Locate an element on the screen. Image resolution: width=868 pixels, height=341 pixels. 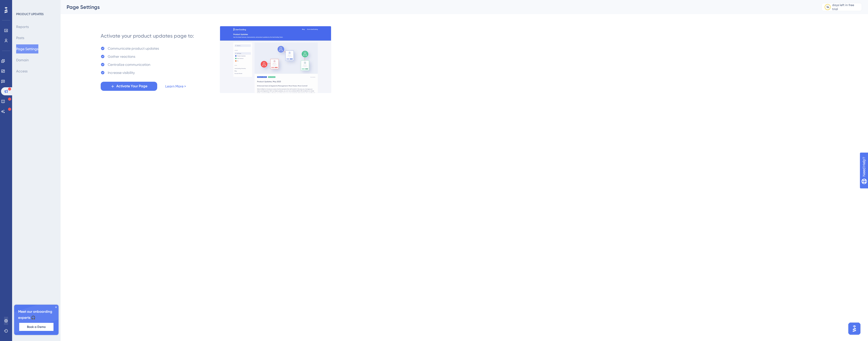
div: PRODUCT UPDATES is located at coordinates (30, 14).